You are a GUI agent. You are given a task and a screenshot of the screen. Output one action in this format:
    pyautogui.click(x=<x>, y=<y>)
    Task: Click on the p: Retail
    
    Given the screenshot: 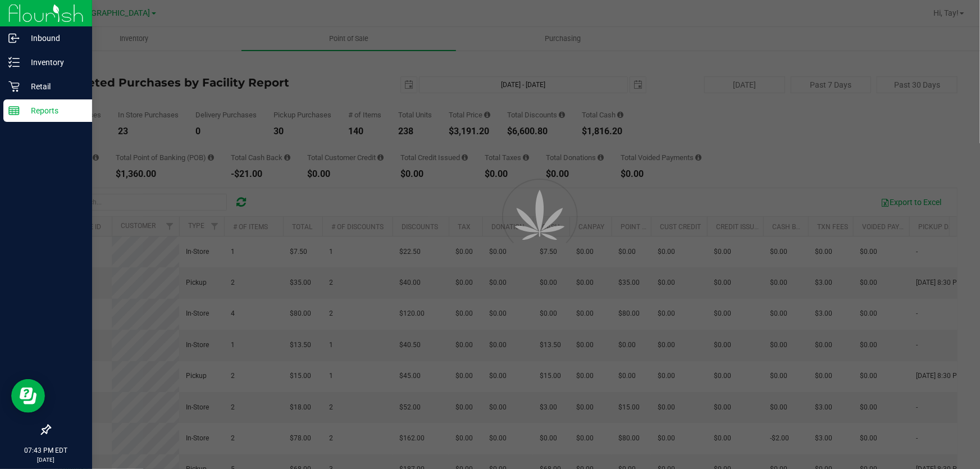 What is the action you would take?
    pyautogui.click(x=53, y=86)
    